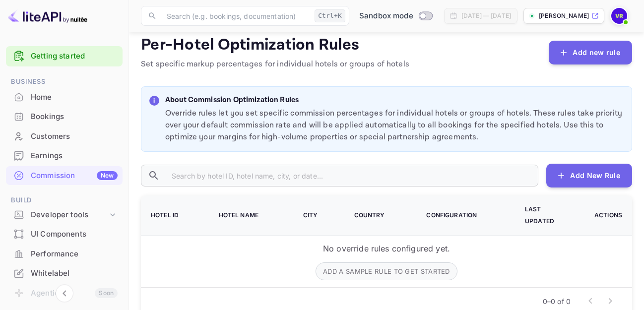  Describe the element at coordinates (64, 176) in the screenshot. I see `div: CommissionNew` at that location.